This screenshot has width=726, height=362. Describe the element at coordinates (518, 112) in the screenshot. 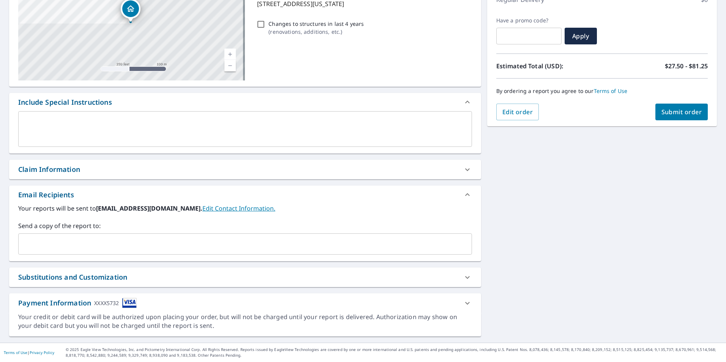

I see `button: Edit order` at that location.